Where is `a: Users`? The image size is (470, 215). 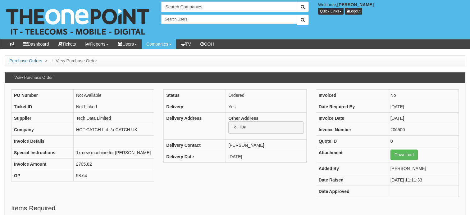 a: Users is located at coordinates (127, 44).